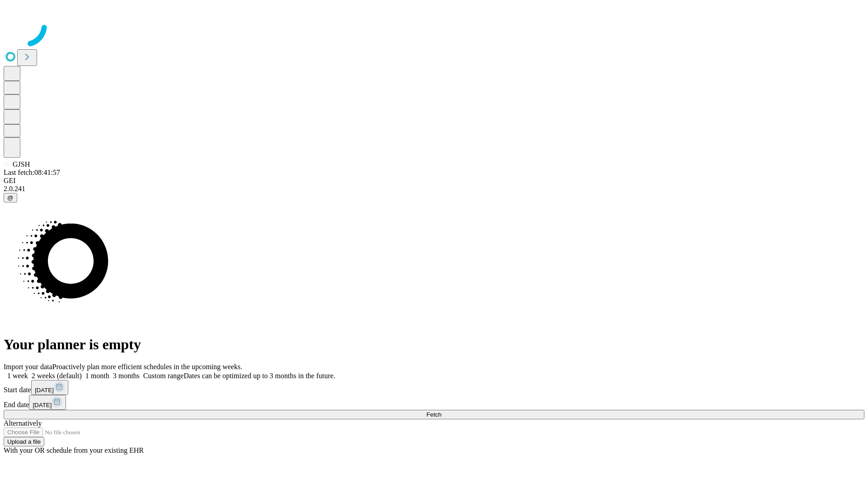 This screenshot has height=488, width=868. Describe the element at coordinates (126, 376) in the screenshot. I see `span: 3 months` at that location.